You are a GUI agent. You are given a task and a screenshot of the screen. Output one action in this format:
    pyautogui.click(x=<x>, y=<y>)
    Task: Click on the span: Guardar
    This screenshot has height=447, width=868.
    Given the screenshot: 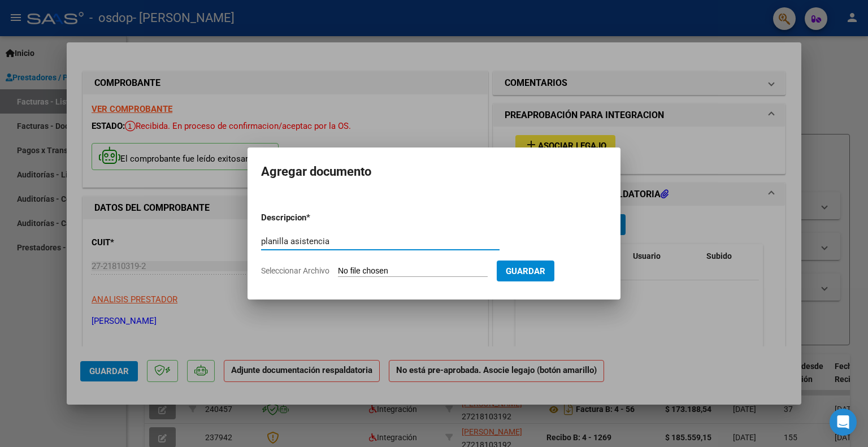 What is the action you would take?
    pyautogui.click(x=526, y=271)
    